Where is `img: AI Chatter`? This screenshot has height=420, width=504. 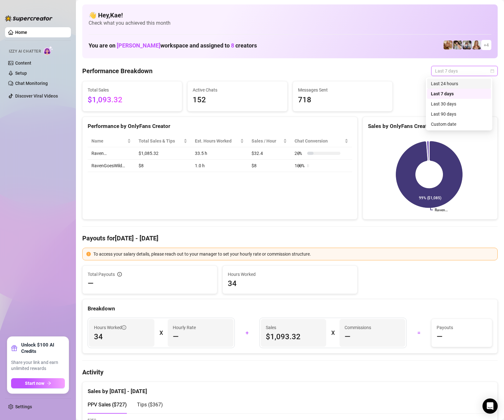
img: AI Chatter is located at coordinates (48, 50).